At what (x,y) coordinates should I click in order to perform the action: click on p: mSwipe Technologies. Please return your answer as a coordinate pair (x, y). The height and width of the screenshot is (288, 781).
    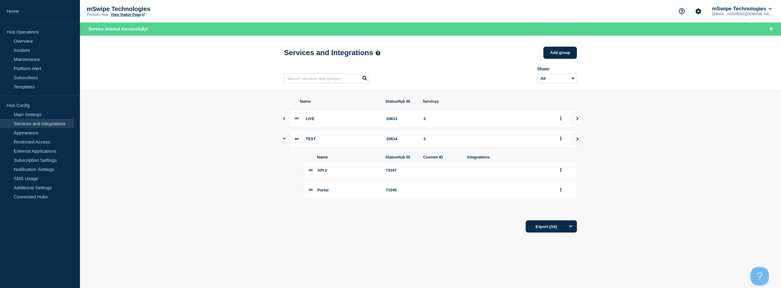
    Looking at the image, I should click on (148, 9).